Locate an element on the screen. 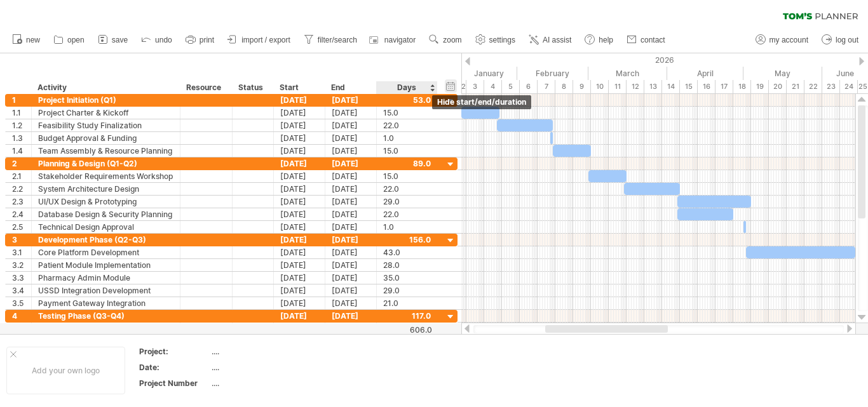 This screenshot has width=868, height=407. div: Unit Testing & Quality Assurance is located at coordinates (106, 328).